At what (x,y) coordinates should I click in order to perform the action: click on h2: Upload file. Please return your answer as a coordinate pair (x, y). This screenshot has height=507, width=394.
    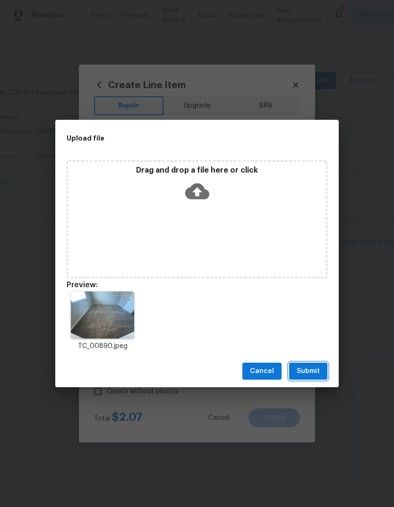
    Looking at the image, I should click on (176, 138).